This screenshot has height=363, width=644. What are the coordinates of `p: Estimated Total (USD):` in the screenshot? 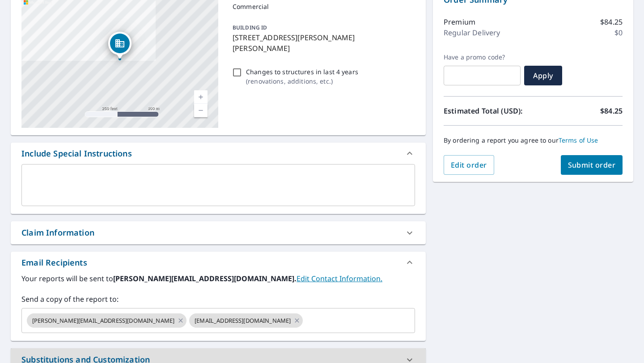 It's located at (488, 111).